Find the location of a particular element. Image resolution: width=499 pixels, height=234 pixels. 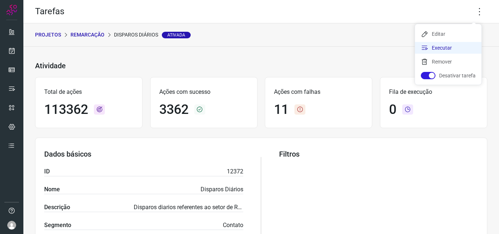

h3: Filtros is located at coordinates (378, 154).